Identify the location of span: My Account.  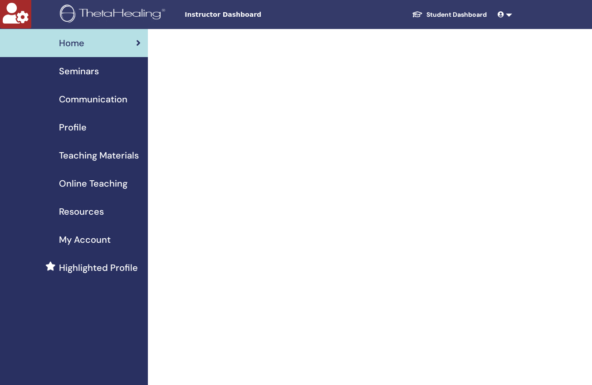
(85, 240).